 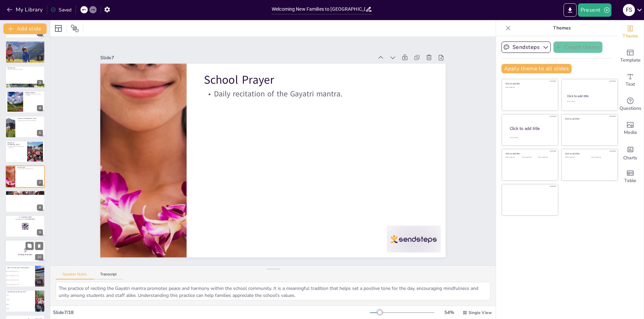 I want to click on p: Dedicated academic team for quality education., so click(x=34, y=95).